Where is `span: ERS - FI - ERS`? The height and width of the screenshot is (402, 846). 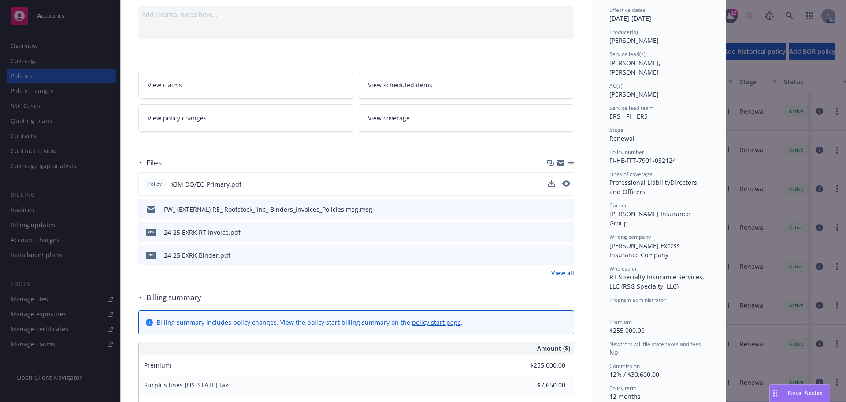
span: ERS - FI - ERS is located at coordinates (628, 116).